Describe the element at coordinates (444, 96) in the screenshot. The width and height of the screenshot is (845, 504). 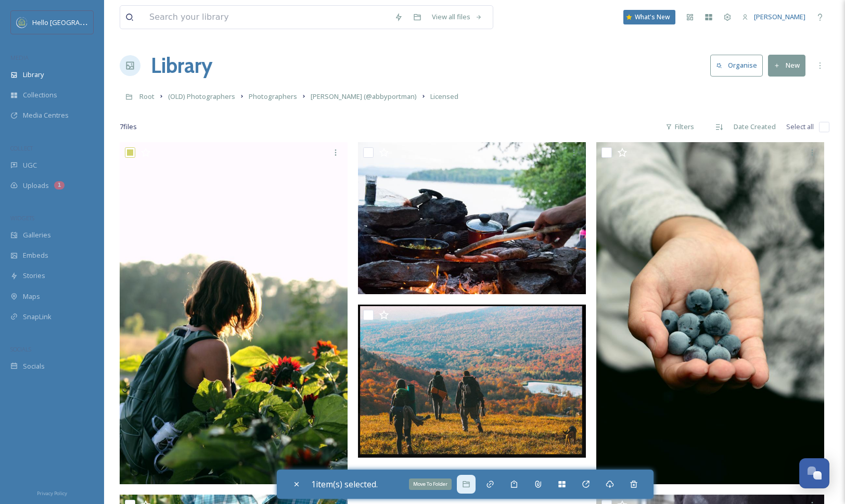
I see `a: Licensed` at that location.